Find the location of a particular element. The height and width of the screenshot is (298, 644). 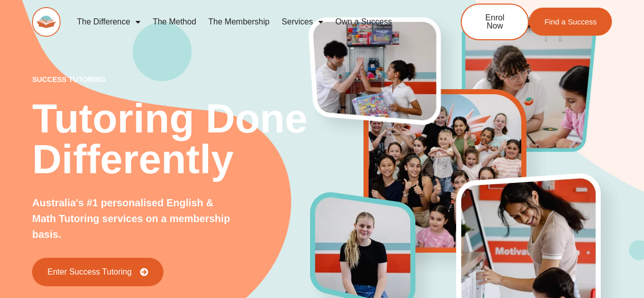

a: Enrol Now is located at coordinates (495, 22).